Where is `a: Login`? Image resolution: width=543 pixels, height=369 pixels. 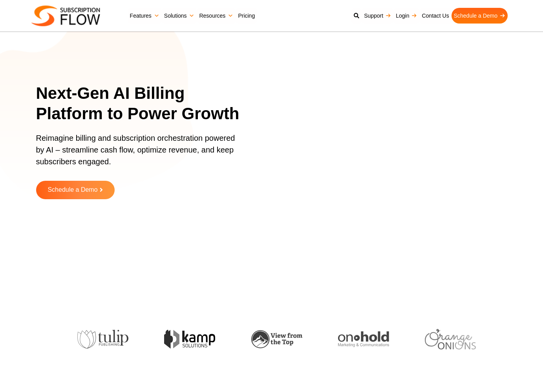 a: Login is located at coordinates (406, 16).